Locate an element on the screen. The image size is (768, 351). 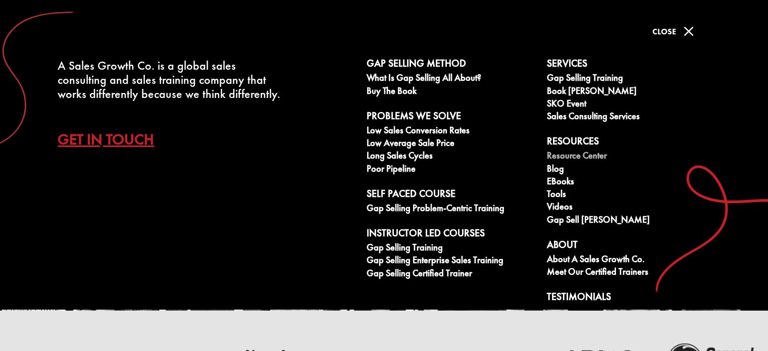
a: Poor Pipeline is located at coordinates (451, 170).